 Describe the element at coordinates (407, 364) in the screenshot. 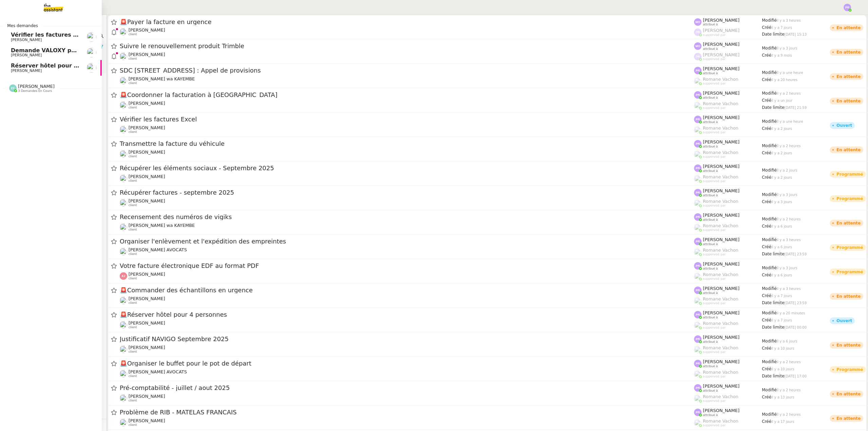

I see `span: Organiser le buffet pour le pot de départ` at that location.